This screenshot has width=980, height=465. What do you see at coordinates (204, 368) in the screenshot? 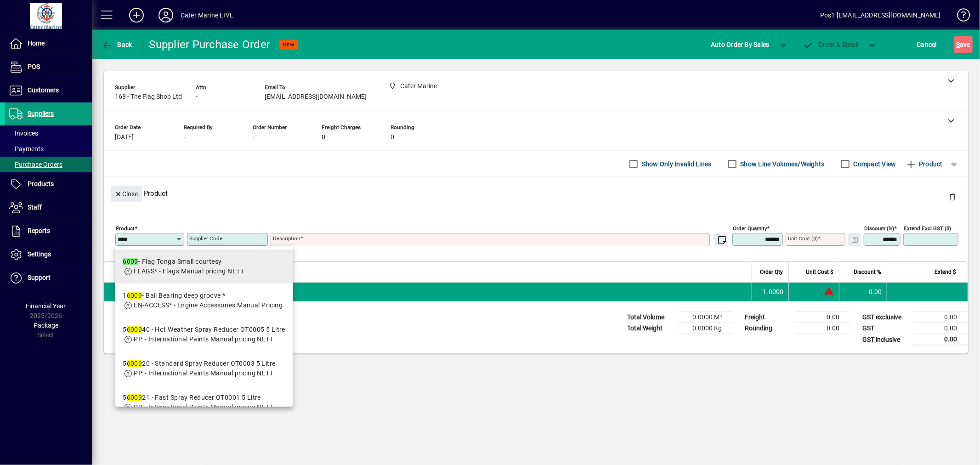
I see `mat-option: 5600920 - Standard Spray Reducer OT0003 5 Litre` at bounding box center [204, 368].